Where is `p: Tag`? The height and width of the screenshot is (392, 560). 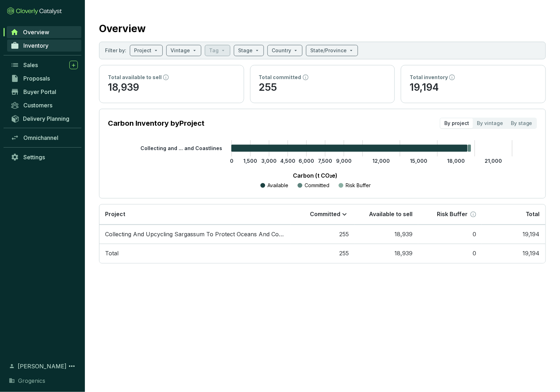 p: Tag is located at coordinates (214, 51).